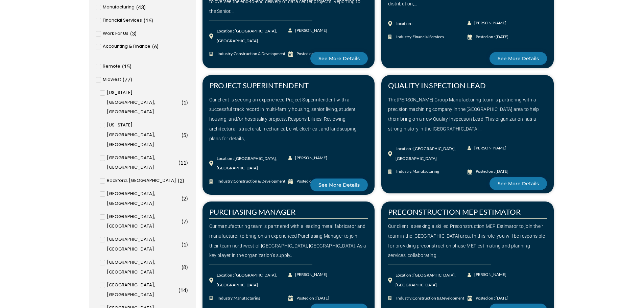  I want to click on div: Location :, so click(404, 24).